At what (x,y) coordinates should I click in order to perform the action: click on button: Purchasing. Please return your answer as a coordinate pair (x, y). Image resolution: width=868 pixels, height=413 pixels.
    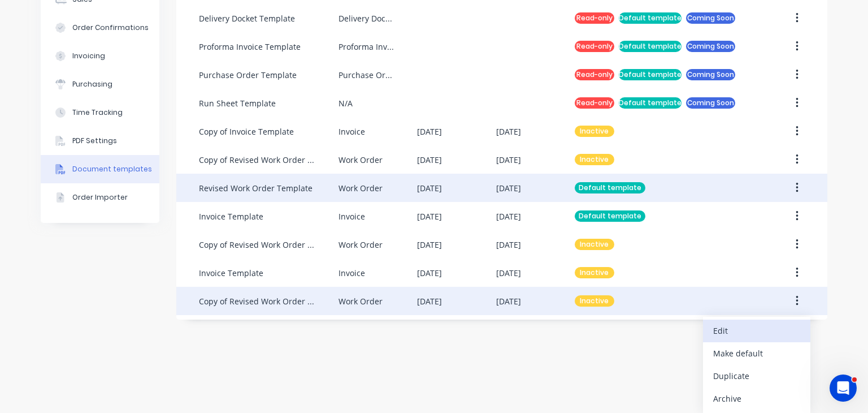
    Looking at the image, I should click on (100, 84).